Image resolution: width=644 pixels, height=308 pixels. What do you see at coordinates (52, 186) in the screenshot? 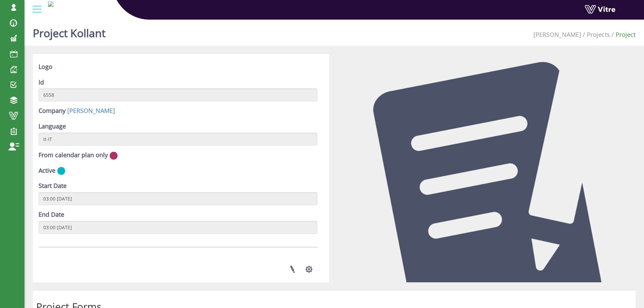
I see `label: Start Date` at bounding box center [52, 186].